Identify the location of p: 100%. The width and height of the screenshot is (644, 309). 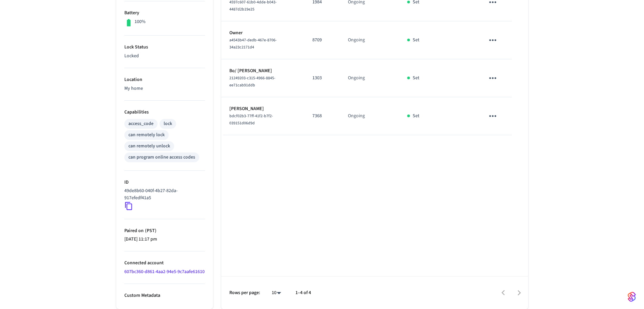
(140, 21).